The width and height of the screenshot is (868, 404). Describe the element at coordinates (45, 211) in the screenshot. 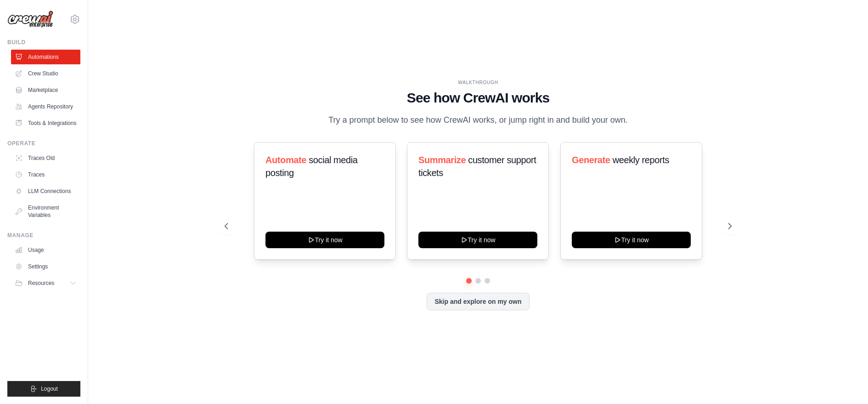

I see `a: Environment Variables` at that location.